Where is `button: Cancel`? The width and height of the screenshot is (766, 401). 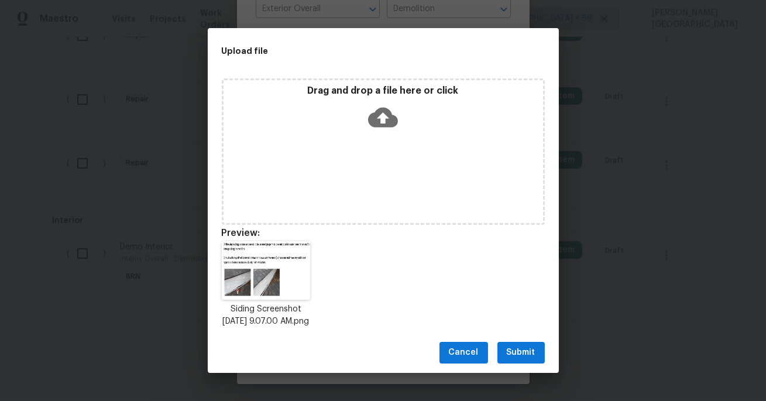 button: Cancel is located at coordinates (464, 352).